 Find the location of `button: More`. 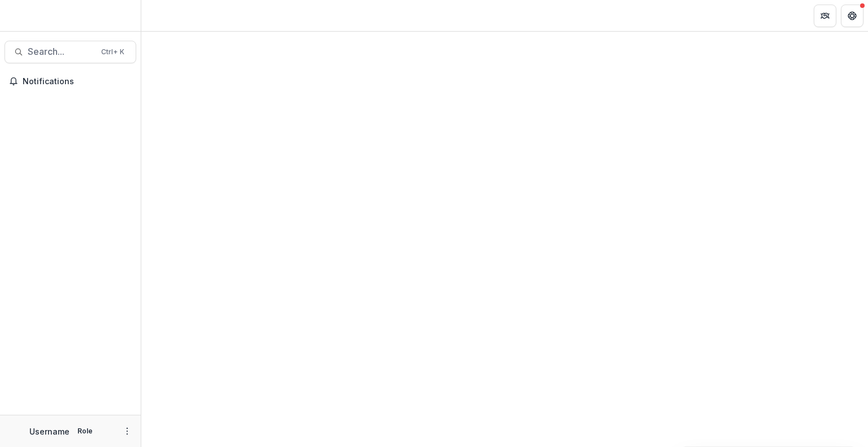

button: More is located at coordinates (127, 431).